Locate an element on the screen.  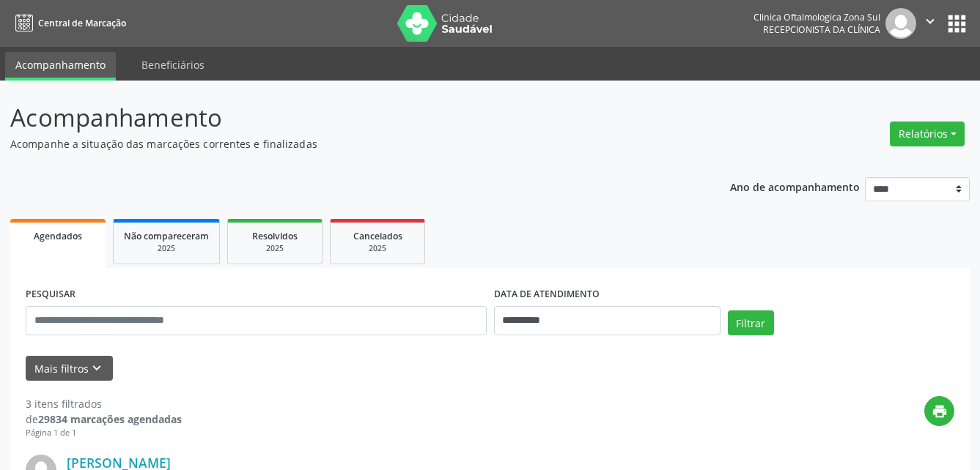
button: apps is located at coordinates (957, 23).